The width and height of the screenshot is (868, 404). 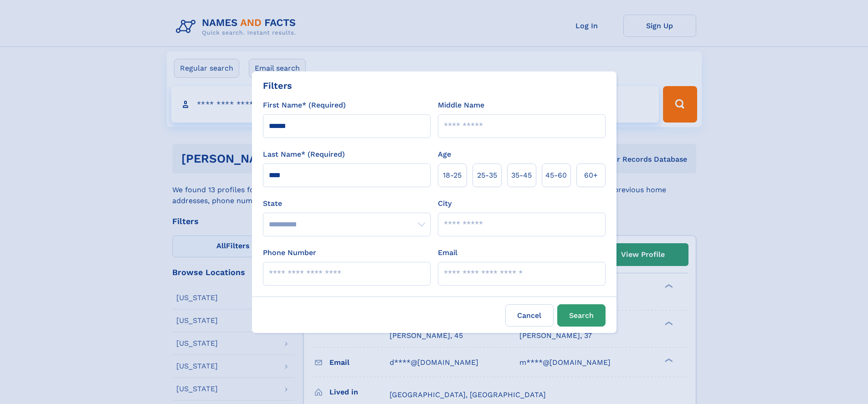 I want to click on label: State, so click(x=347, y=204).